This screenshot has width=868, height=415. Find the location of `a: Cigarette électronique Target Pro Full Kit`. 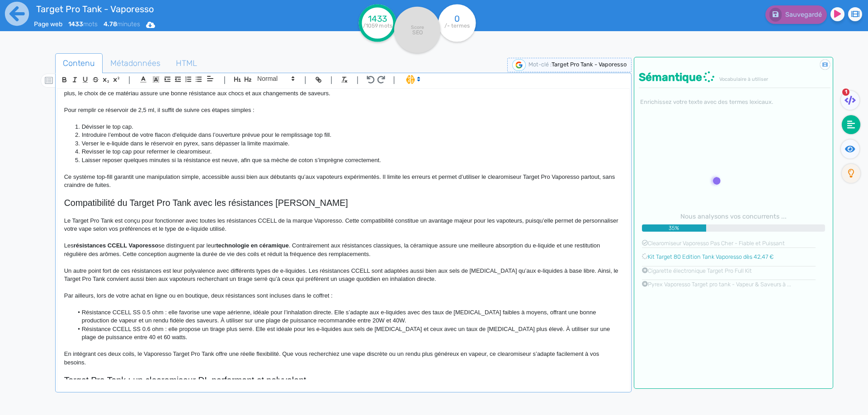

a: Cigarette électronique Target Pro Full Kit is located at coordinates (699, 271).